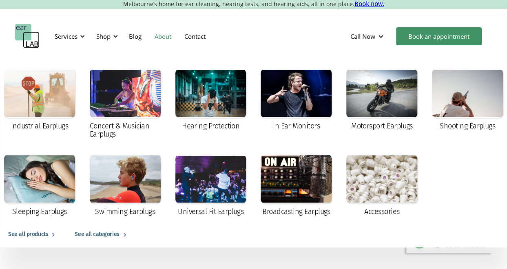  What do you see at coordinates (210, 126) in the screenshot?
I see `div: Hearing Protection` at bounding box center [210, 126].